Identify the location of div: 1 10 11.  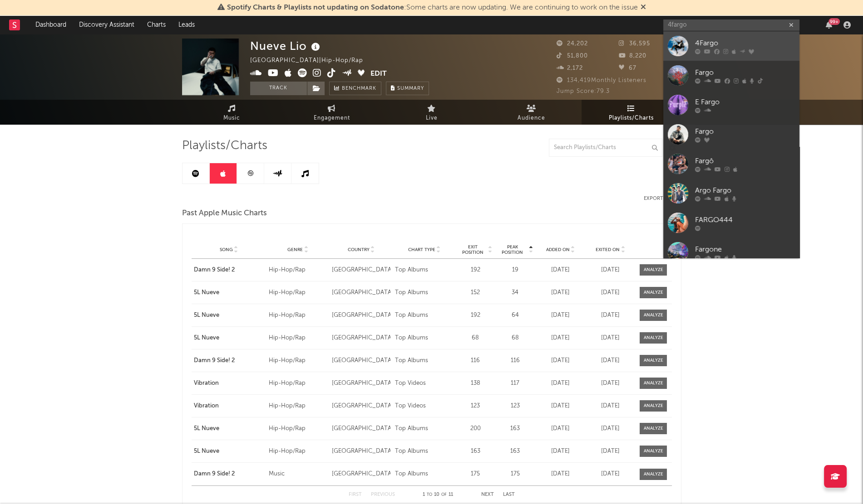
(438, 495).